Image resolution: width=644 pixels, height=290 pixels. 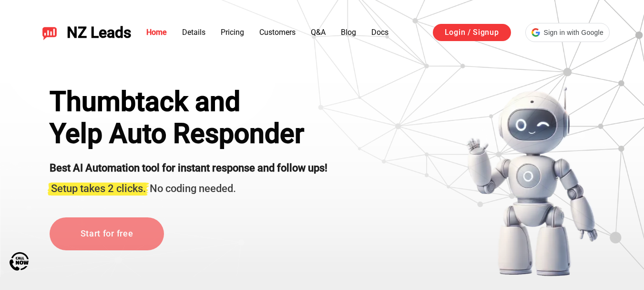 I want to click on span: Sign in with Google, so click(x=573, y=32).